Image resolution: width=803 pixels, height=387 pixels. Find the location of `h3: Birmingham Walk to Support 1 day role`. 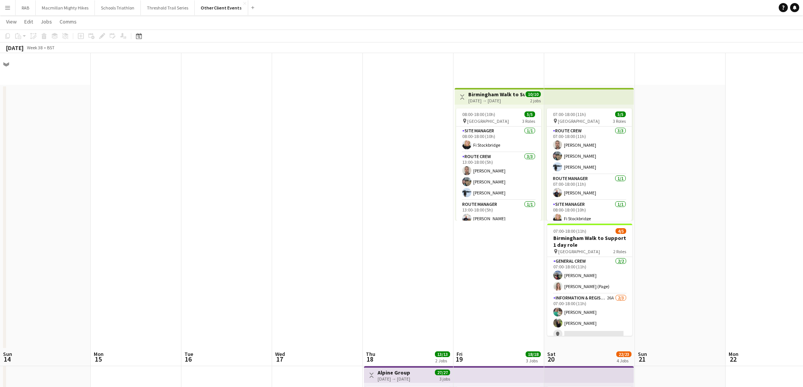

h3: Birmingham Walk to Support 1 day role is located at coordinates (590, 242).